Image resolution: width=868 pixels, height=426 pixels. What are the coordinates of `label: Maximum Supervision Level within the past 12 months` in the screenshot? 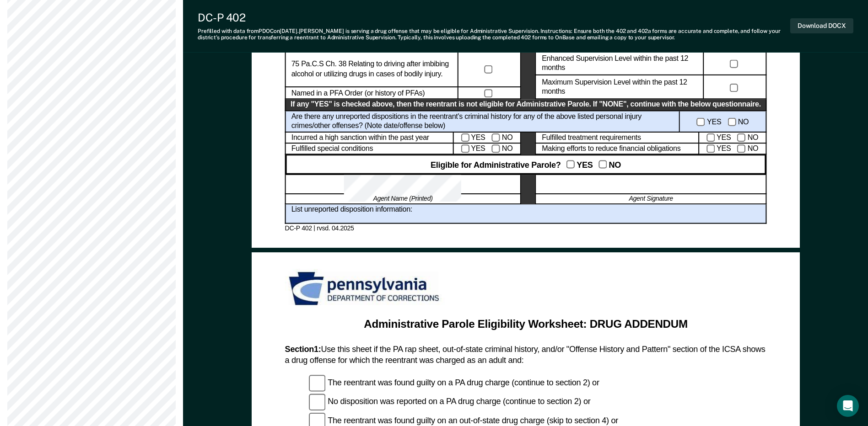 It's located at (619, 88).